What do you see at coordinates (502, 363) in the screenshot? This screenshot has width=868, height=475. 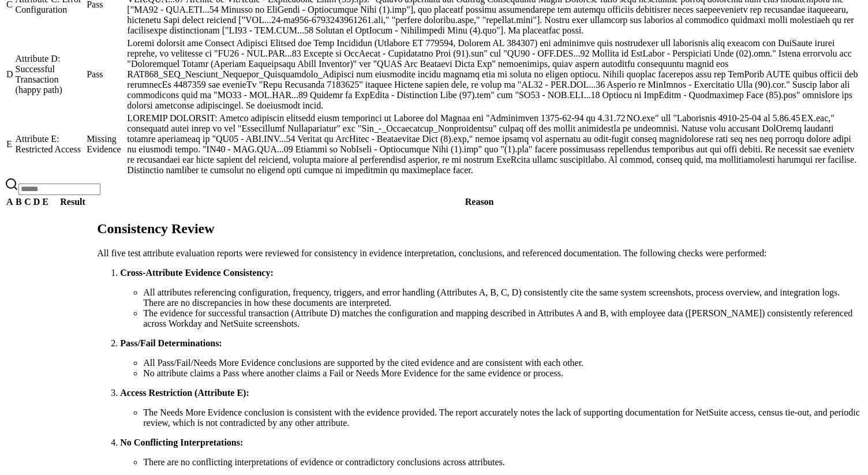 I see `li: All Pass/Fail/Needs More Evidence conclusions are supported by the cited evidence and are consist...` at bounding box center [502, 363].